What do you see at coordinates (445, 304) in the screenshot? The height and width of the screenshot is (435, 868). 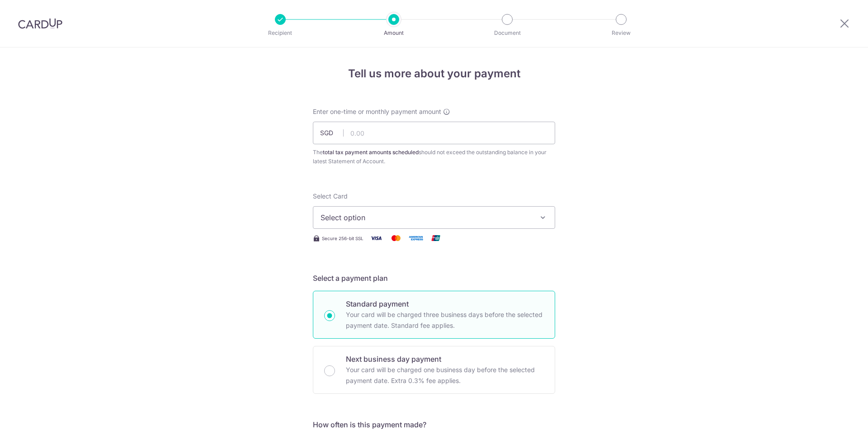 I see `p: Standard payment` at bounding box center [445, 304].